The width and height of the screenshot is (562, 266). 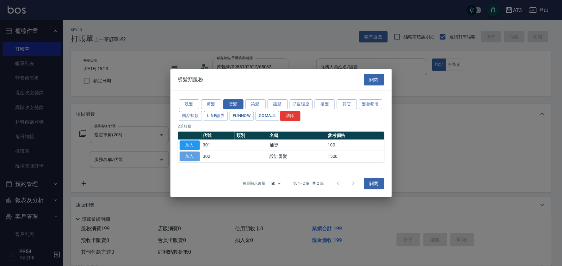 What do you see at coordinates (218, 157) in the screenshot?
I see `td: 302` at bounding box center [218, 157].